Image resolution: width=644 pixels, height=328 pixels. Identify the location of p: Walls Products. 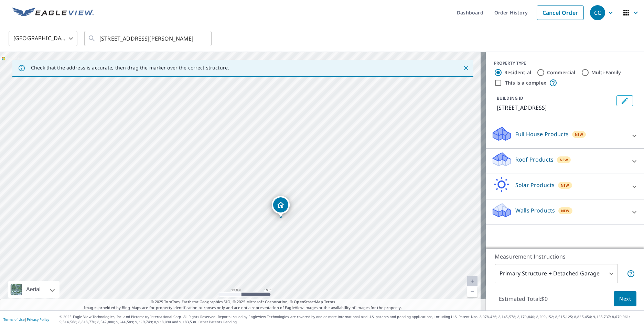
(535, 211).